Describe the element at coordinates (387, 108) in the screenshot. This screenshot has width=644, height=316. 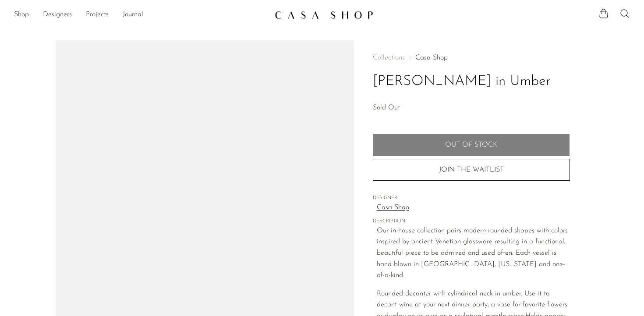
I see `span: Sold Out` at that location.